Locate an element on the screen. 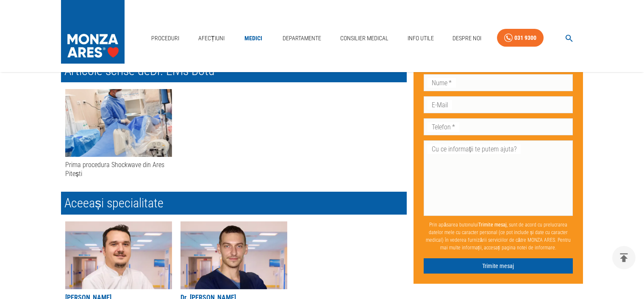  div: Prima procedura Shockwave din Ares Pitești is located at coordinates (119, 169).